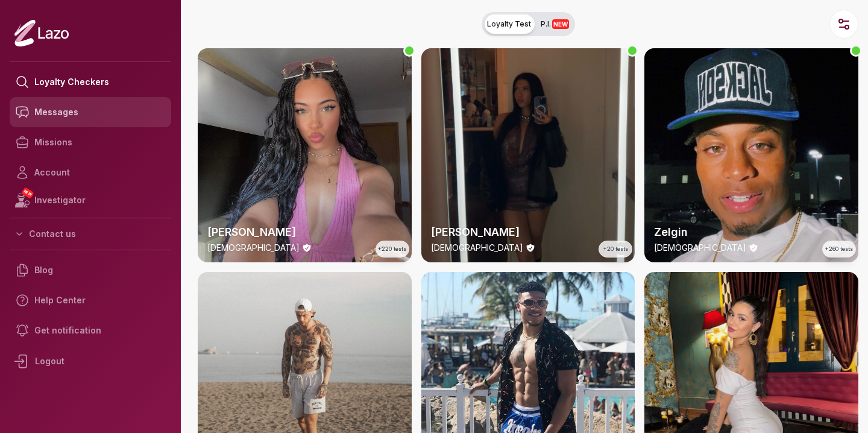 This screenshot has width=868, height=433. Describe the element at coordinates (90, 234) in the screenshot. I see `button: Contact us` at that location.